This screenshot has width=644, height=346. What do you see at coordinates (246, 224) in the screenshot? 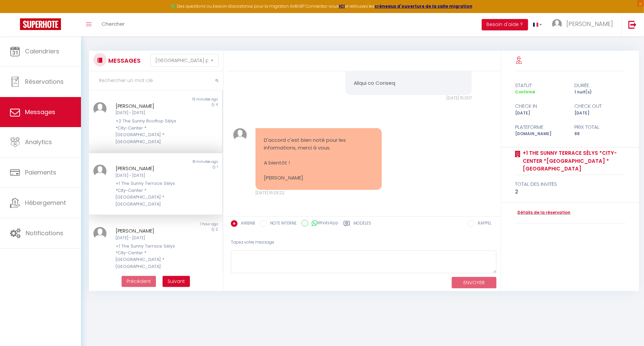
I see `label: AIRBNB` at bounding box center [246, 224].